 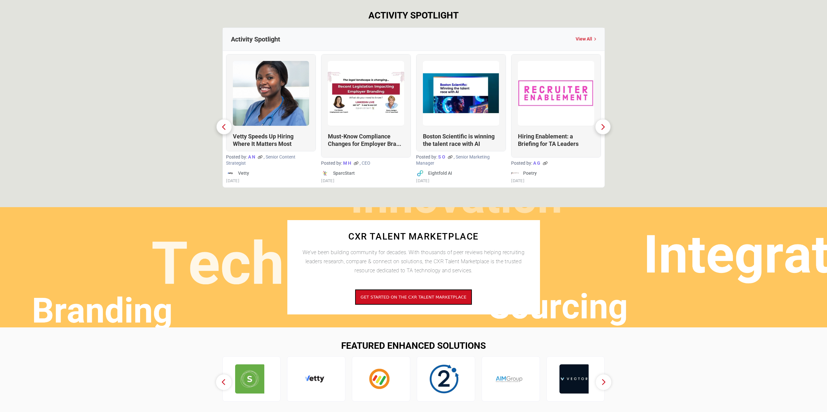 I want to click on a: Poetry, so click(x=556, y=173).